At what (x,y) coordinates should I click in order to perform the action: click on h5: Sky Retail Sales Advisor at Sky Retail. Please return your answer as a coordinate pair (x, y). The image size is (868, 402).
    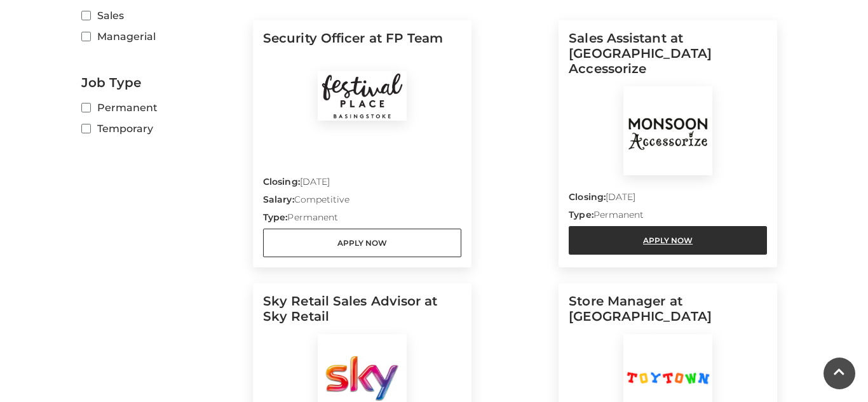
    Looking at the image, I should click on (362, 314).